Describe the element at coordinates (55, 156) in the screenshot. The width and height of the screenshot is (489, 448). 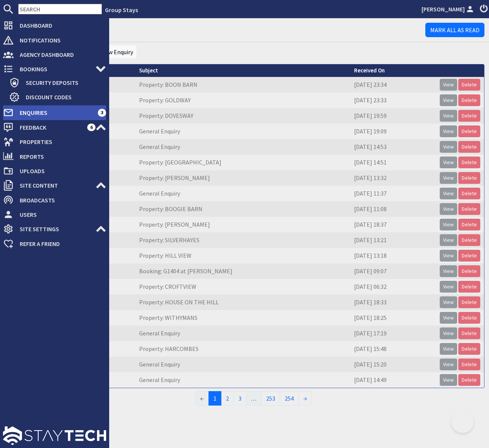
I see `a: Reports` at that location.